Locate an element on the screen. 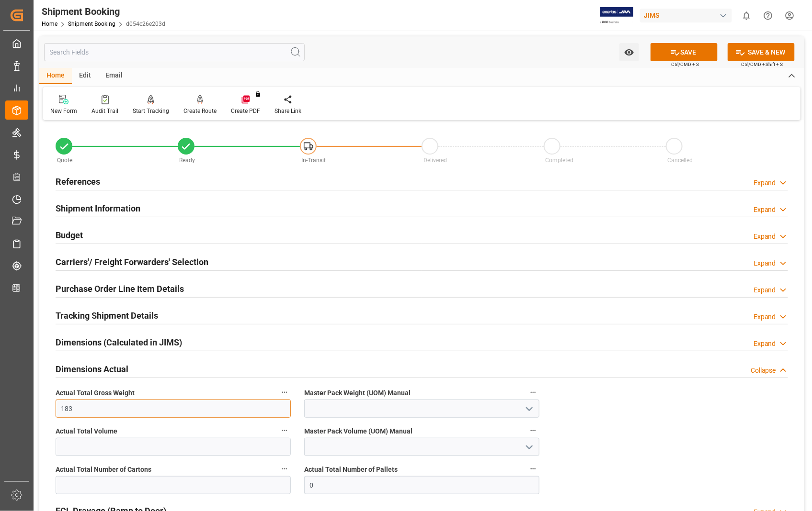 Image resolution: width=812 pixels, height=511 pixels. h2: Tracking Shipment Details is located at coordinates (107, 316).